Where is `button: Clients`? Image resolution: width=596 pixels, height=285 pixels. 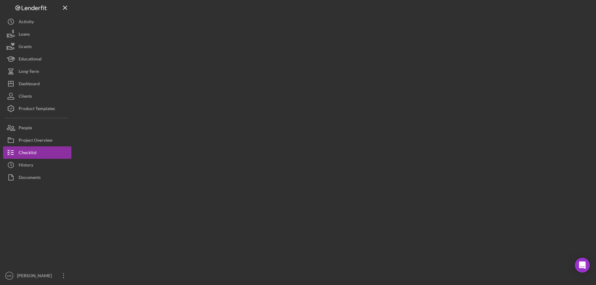
button: Clients is located at coordinates (37, 96).